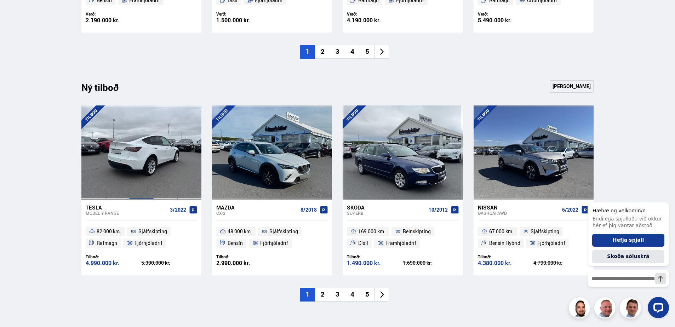  Describe the element at coordinates (403, 238) in the screenshot. I see `a: Skoda Superb 10/2012 169 000 km. Beinskipting Dísil Framhjóladrif Tilboð: 1.490.000 kr. 1.690.000...` at that location.